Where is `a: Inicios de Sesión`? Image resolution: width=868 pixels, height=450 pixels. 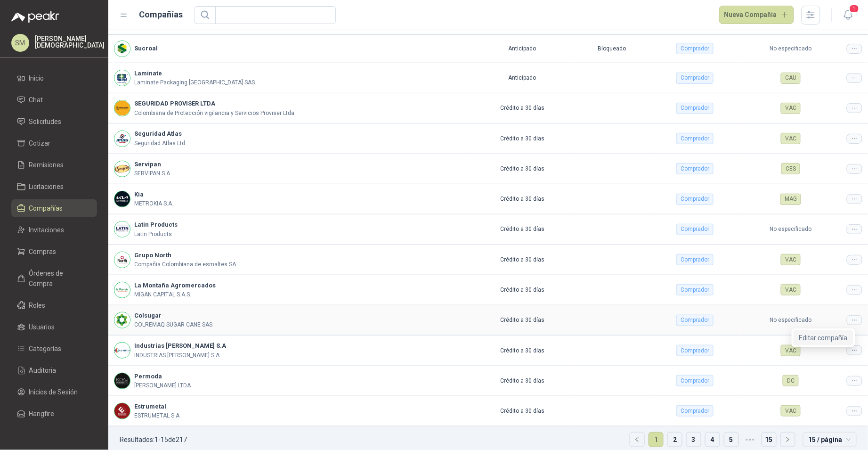 a: Inicios de Sesión is located at coordinates (54, 392).